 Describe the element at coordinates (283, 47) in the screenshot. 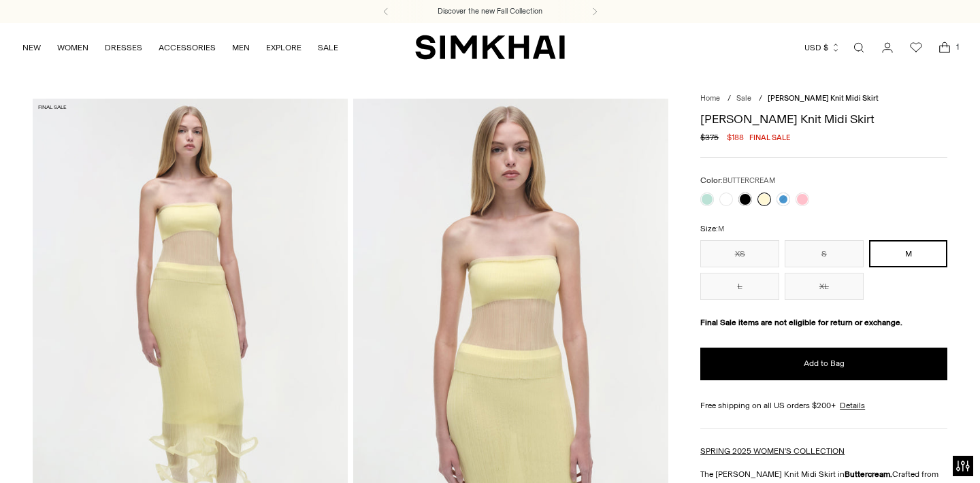

I see `a: EXPLORE` at that location.